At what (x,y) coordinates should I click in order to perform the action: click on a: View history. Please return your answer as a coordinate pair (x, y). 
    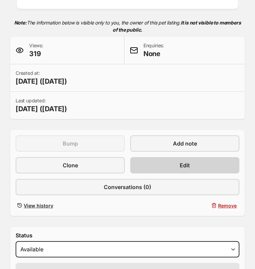
    Looking at the image, I should click on (70, 205).